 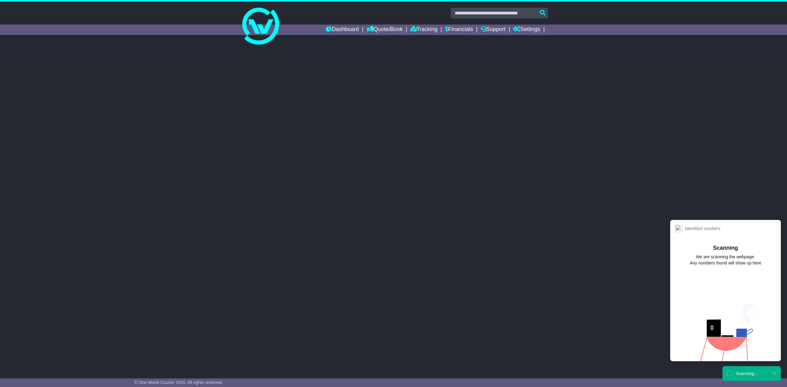 I want to click on span: © One World Courier 2025. All rights reserved., so click(x=179, y=383).